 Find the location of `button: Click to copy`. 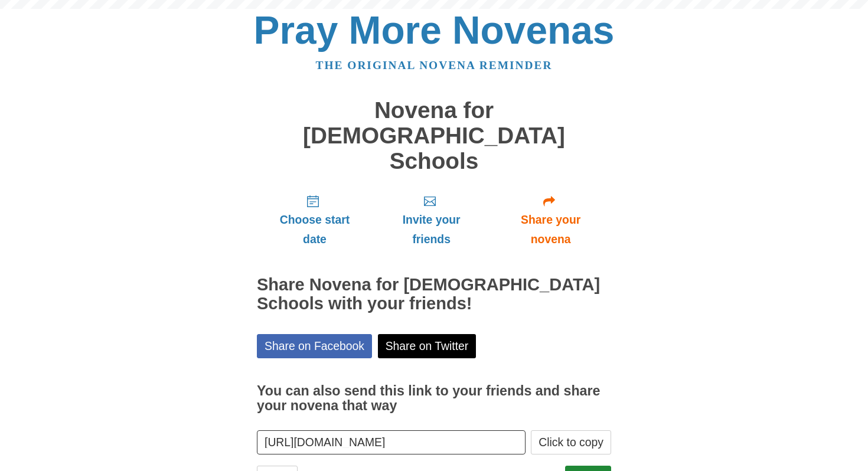

button: Click to copy is located at coordinates (571, 443).